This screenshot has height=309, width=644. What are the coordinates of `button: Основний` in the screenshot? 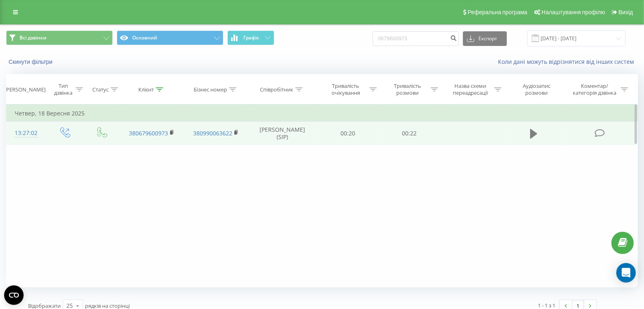 It's located at (170, 38).